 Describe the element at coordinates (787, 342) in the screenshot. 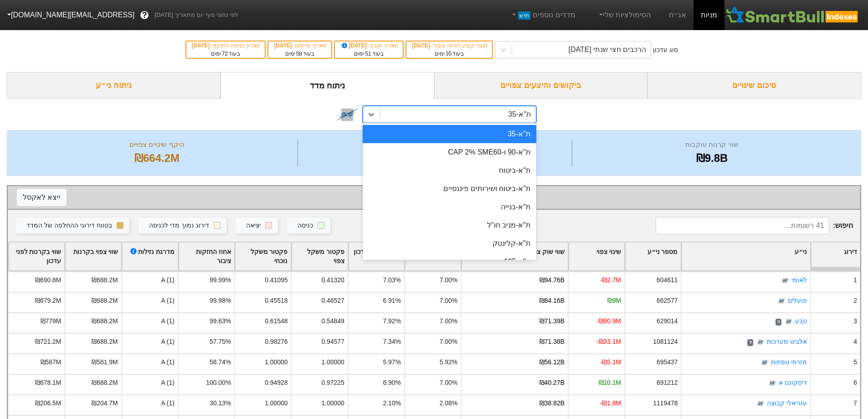

I see `a: אלביט מערכות` at that location.